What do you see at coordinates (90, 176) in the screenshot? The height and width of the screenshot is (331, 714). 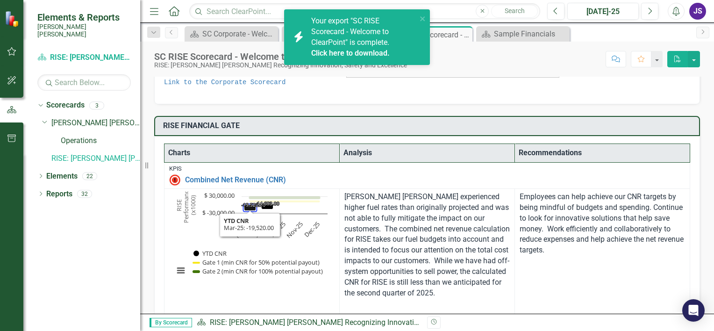 I see `div: 22` at bounding box center [90, 176].